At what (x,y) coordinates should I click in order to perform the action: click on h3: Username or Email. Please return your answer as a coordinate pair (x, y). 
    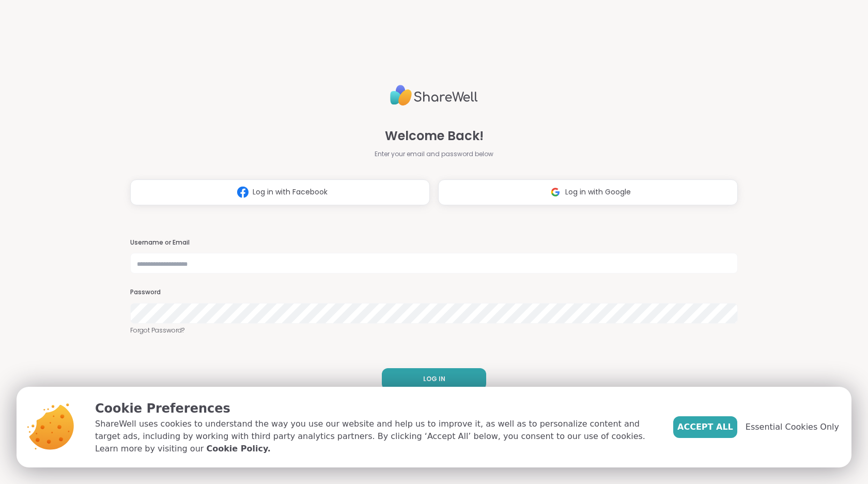
    Looking at the image, I should click on (434, 242).